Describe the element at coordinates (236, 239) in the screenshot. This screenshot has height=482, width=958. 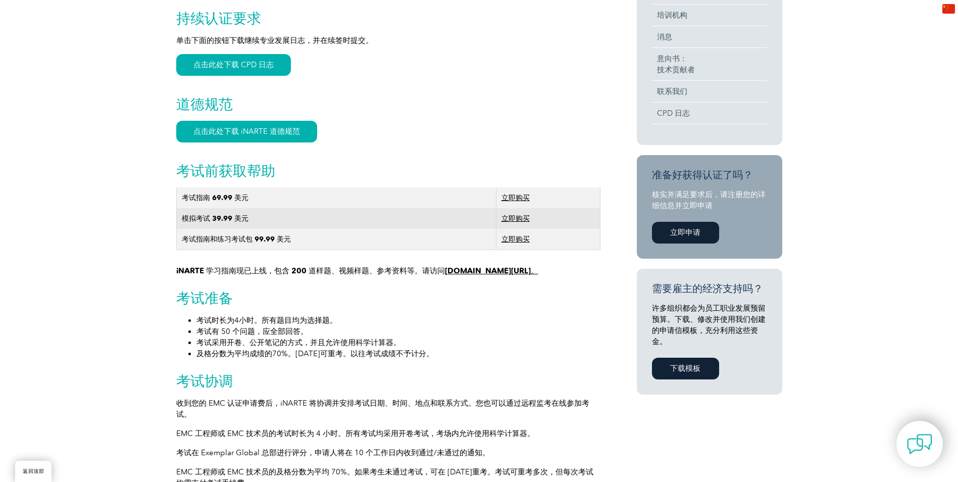
I see `font: 考试指南和练习考试包 99.99 美元` at that location.